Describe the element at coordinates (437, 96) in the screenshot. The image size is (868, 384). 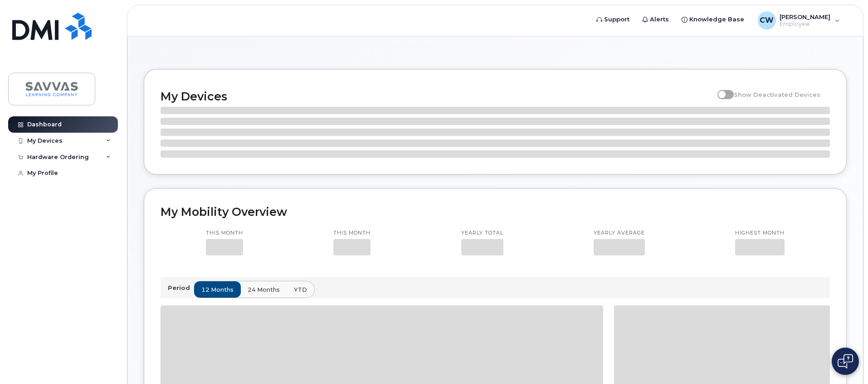
I see `h2: My Devices` at that location.